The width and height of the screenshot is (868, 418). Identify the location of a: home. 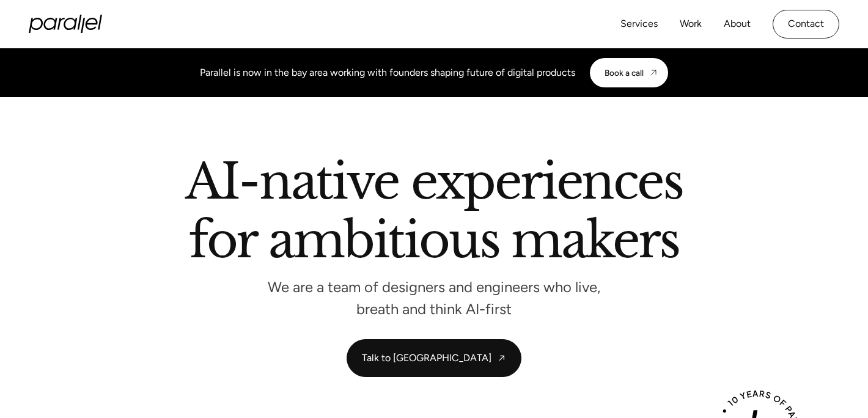
(66, 23).